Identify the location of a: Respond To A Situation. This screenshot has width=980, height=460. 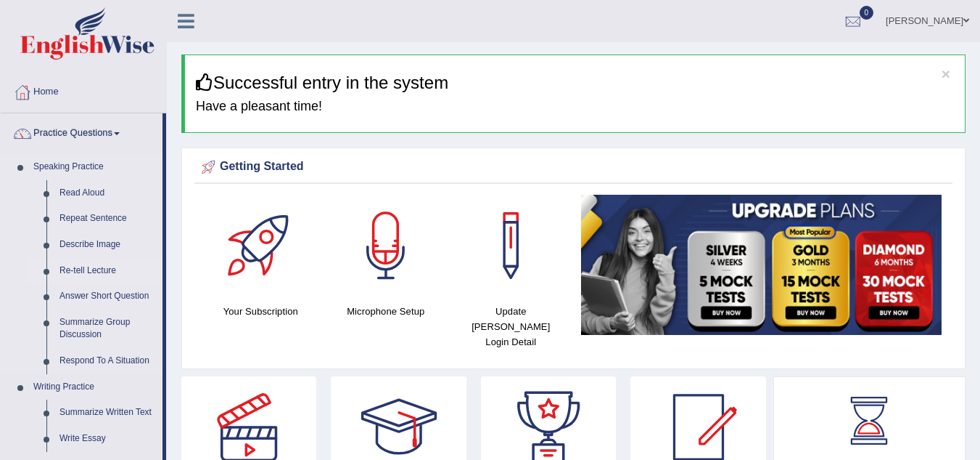
(107, 361).